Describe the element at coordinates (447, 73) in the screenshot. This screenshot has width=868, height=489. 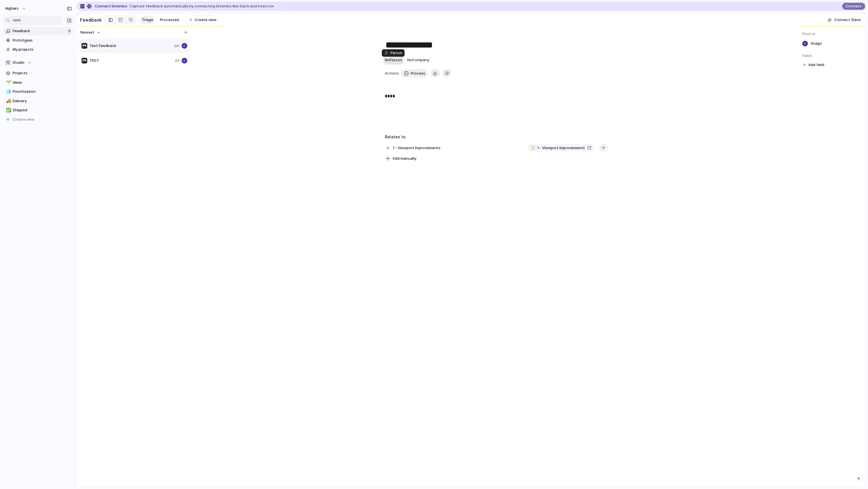
I see `button: Delete` at that location.